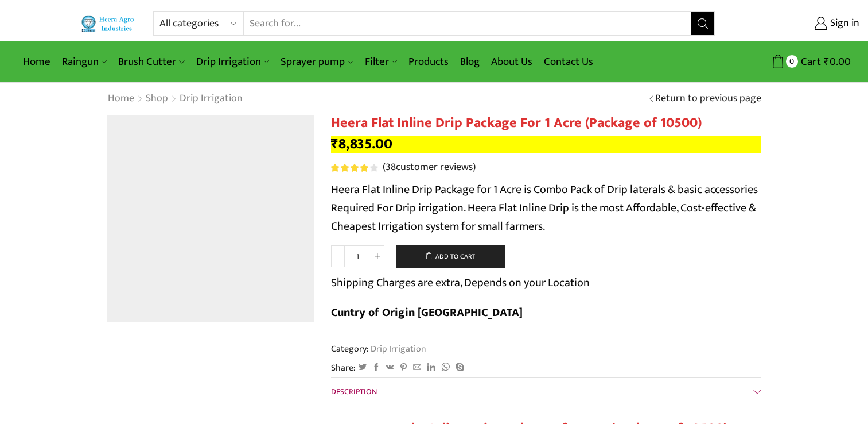 The width and height of the screenshot is (868, 424). I want to click on span: Rated out of 5 based on customer ratings, so click(351, 168).